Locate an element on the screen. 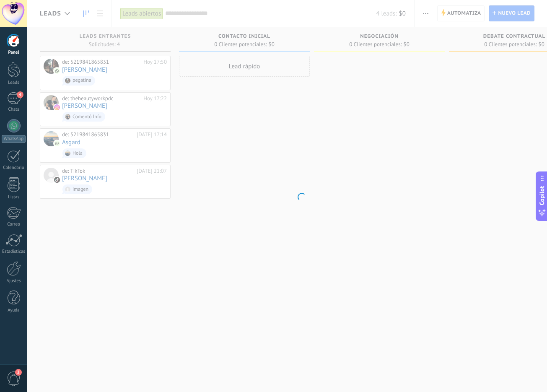  div: Ajustes is located at coordinates (14, 281).